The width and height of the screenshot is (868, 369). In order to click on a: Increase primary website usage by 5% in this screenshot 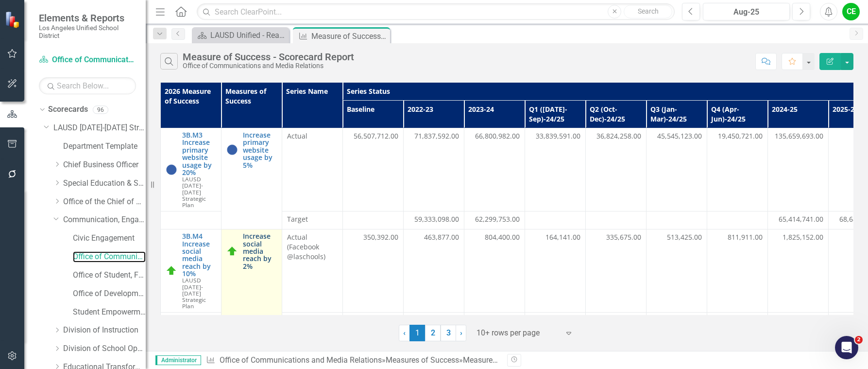, I will do `click(260, 149)`.